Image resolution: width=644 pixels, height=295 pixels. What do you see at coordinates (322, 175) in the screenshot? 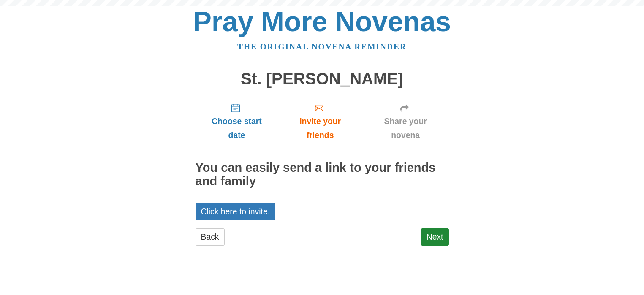
I see `h2: You can easily send a link to your friends and family` at bounding box center [322, 175].